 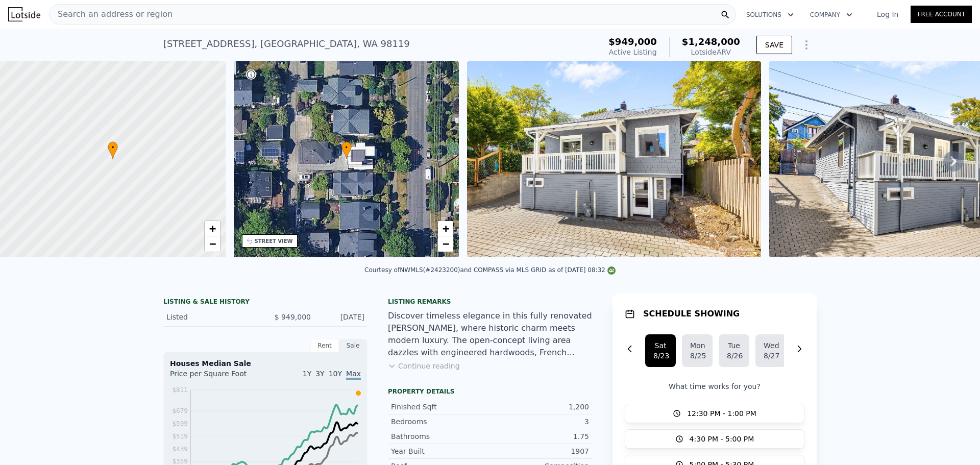 I want to click on button: Company, so click(x=831, y=15).